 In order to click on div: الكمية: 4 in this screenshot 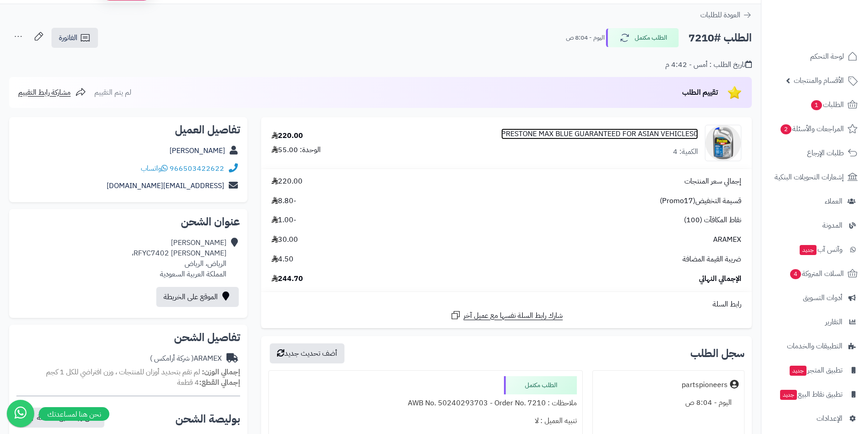, I will do `click(685, 151)`.